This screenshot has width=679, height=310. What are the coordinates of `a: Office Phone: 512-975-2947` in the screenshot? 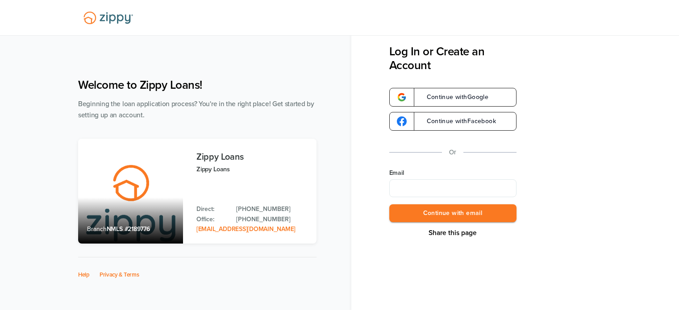 It's located at (272, 220).